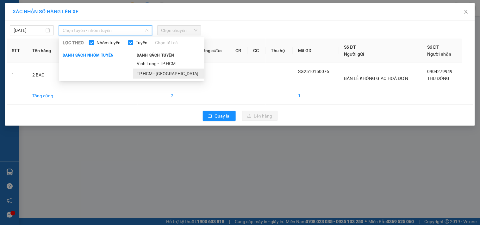 This screenshot has width=480, height=225. What do you see at coordinates (210, 116) in the screenshot?
I see `span: rollback` at bounding box center [210, 116].